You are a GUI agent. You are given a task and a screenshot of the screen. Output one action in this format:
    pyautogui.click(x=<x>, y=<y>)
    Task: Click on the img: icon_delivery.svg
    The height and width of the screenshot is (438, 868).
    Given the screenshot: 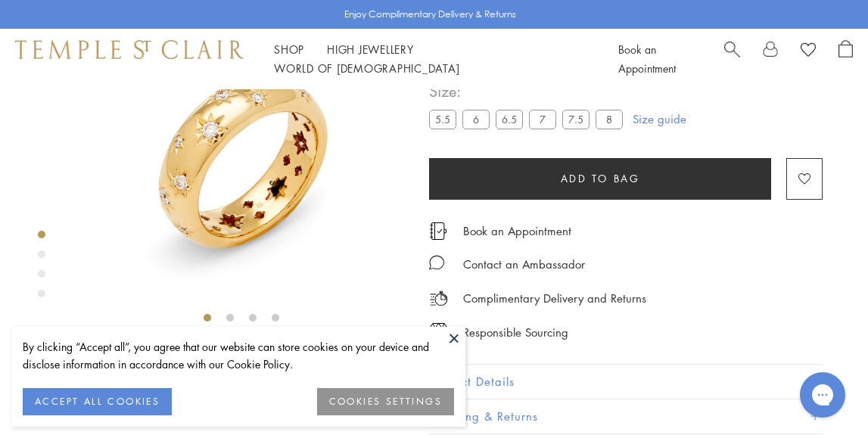 What is the action you would take?
    pyautogui.click(x=438, y=298)
    